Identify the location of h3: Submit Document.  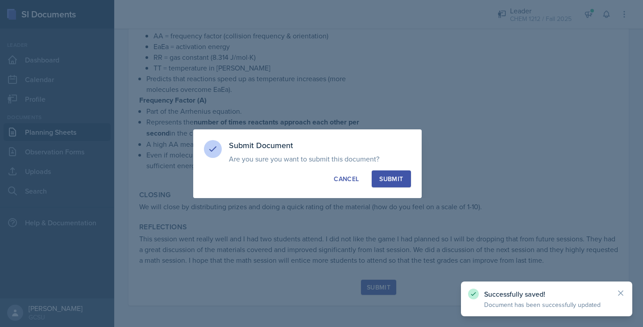
(320, 145).